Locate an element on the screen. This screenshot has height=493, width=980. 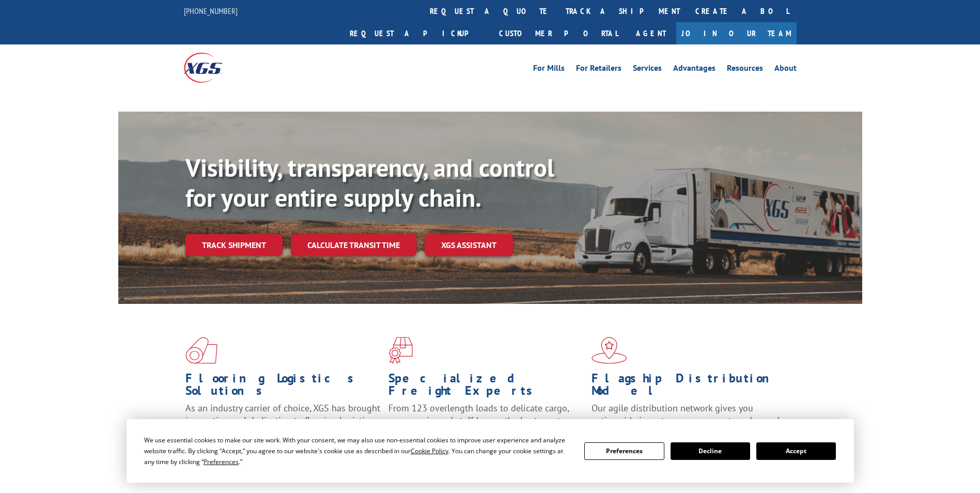
a: Join Our Team is located at coordinates (735, 33).